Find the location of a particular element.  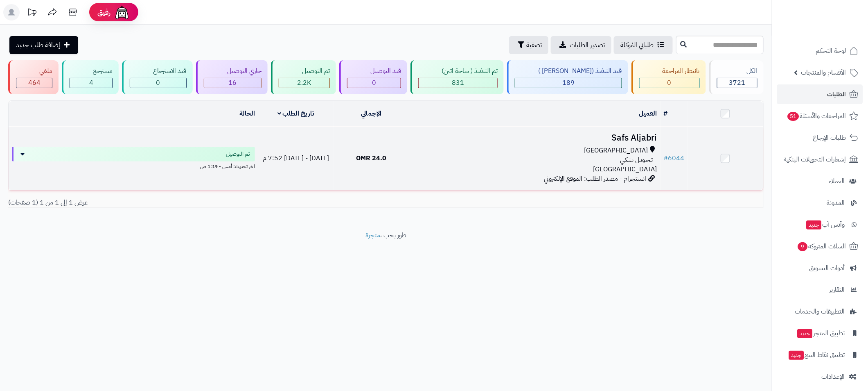

a: إشعارات التحويلات البنكية is located at coordinates (820, 160).